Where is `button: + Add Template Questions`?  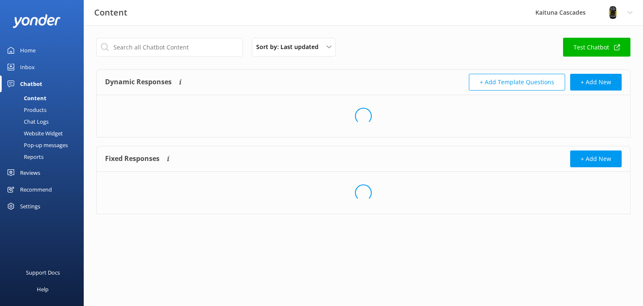
button: + Add Template Questions is located at coordinates (517, 82).